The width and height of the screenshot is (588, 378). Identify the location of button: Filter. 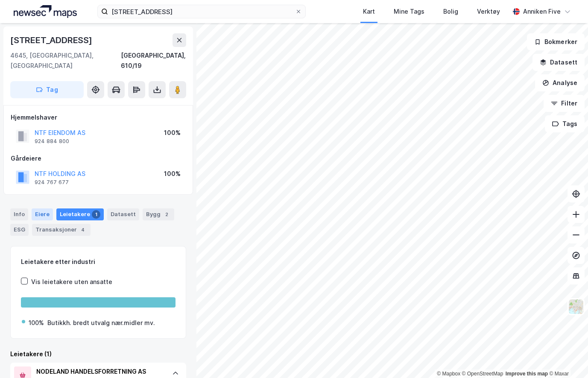
(564, 103).